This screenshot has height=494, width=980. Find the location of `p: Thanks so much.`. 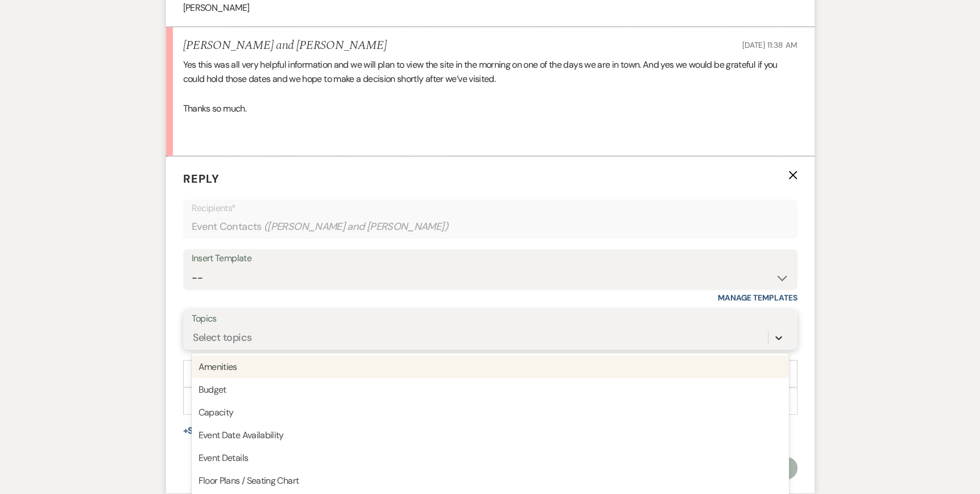

p: Thanks so much. is located at coordinates (491, 109).